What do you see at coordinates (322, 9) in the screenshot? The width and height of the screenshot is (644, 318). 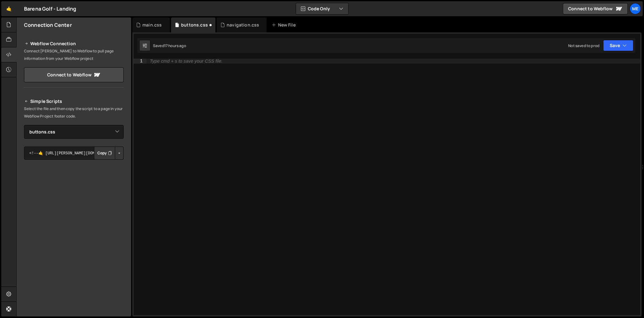 I see `button: Code Only` at bounding box center [322, 9].